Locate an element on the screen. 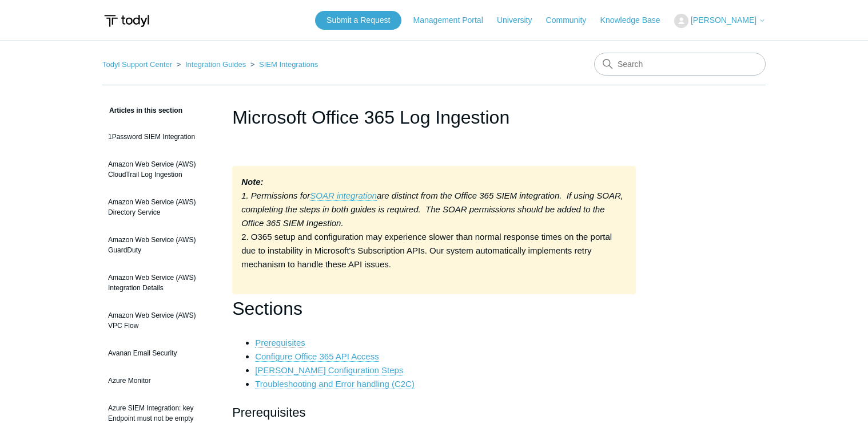 This screenshot has height=423, width=868. input: Search is located at coordinates (680, 64).